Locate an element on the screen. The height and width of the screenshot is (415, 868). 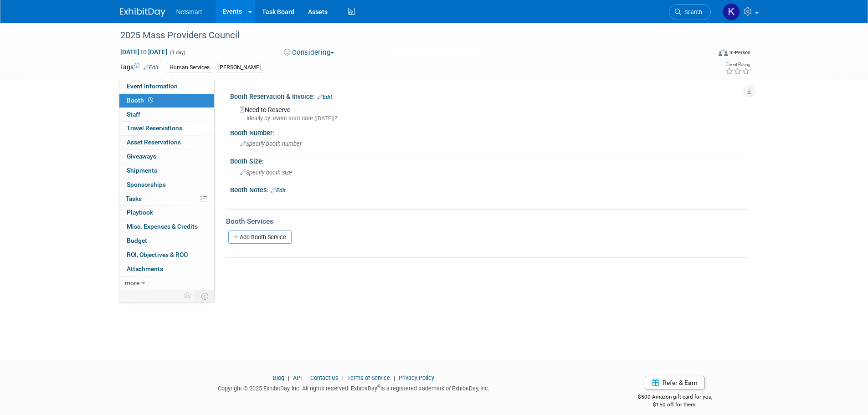
div: $150 off for them. is located at coordinates (675, 405).